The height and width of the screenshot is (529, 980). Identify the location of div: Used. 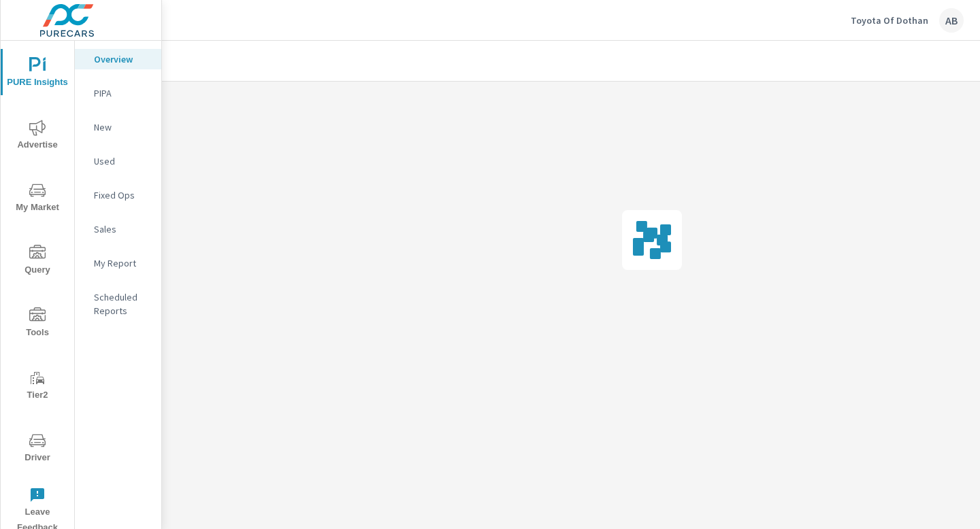
(118, 161).